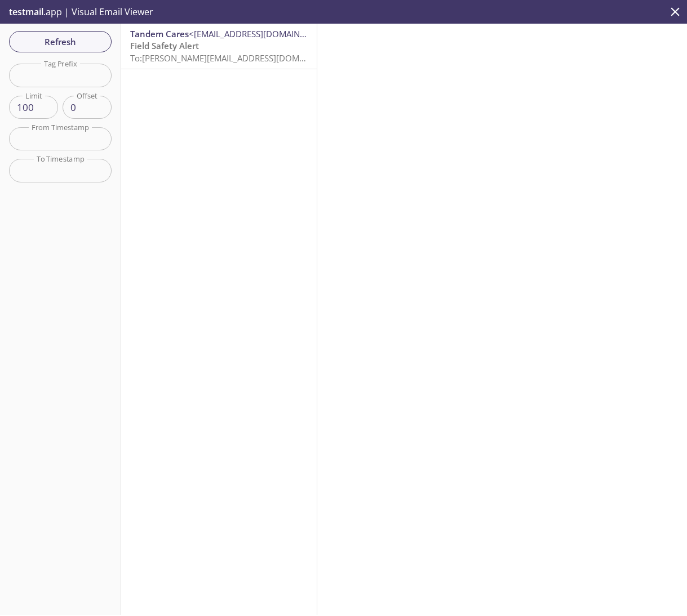  What do you see at coordinates (219, 46) in the screenshot?
I see `nav: emails` at bounding box center [219, 46].